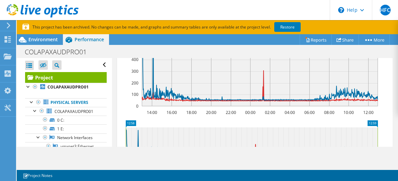 Image resolution: width=398 pixels, height=181 pixels. What do you see at coordinates (152, 112) in the screenshot?
I see `text: 14:00` at bounding box center [152, 112].